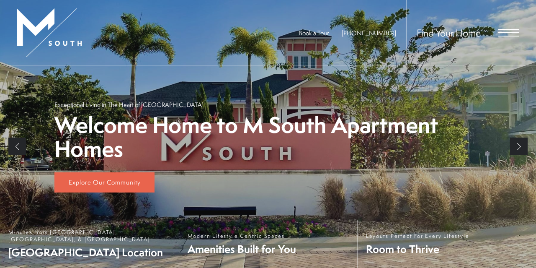  Describe the element at coordinates (104, 182) in the screenshot. I see `a: Explore Our Community` at that location.